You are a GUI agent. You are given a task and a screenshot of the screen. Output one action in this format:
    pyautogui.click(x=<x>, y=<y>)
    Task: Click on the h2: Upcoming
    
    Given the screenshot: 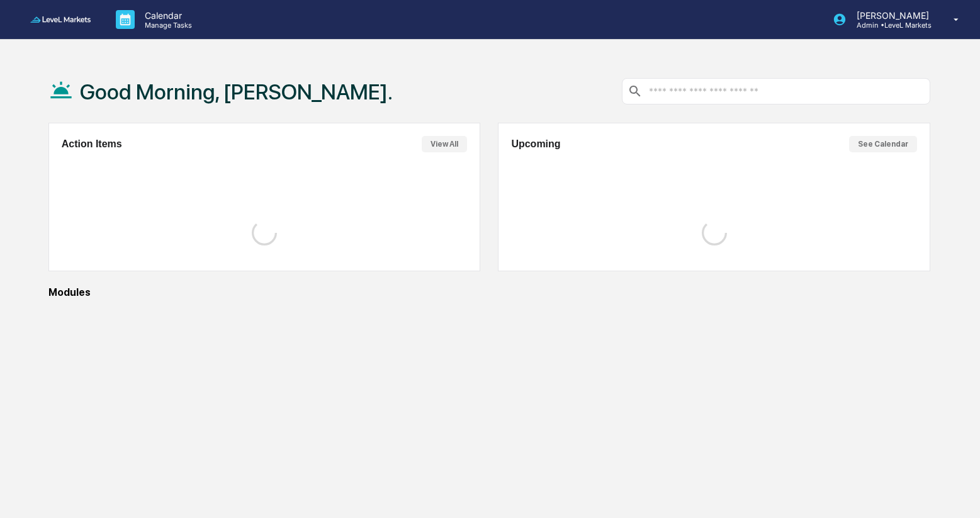 What is the action you would take?
    pyautogui.click(x=535, y=144)
    